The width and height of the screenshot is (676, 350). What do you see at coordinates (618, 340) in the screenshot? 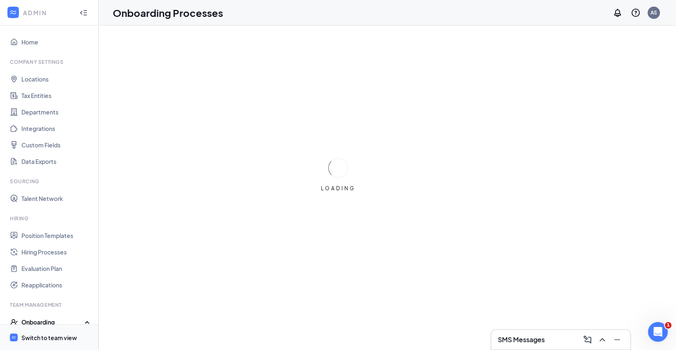
I see `svg: Minimize` at bounding box center [618, 340].